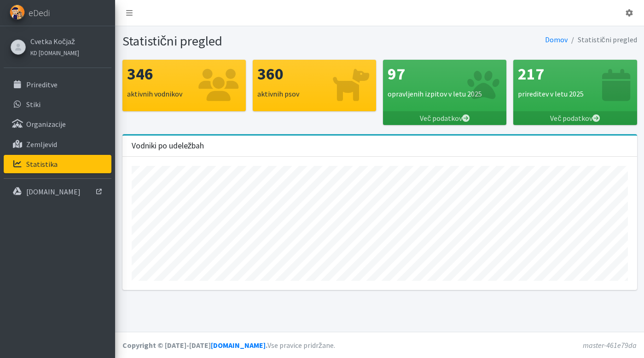 The width and height of the screenshot is (644, 358). What do you see at coordinates (184, 94) in the screenshot?
I see `p: aktivnih vodnikov` at bounding box center [184, 94].